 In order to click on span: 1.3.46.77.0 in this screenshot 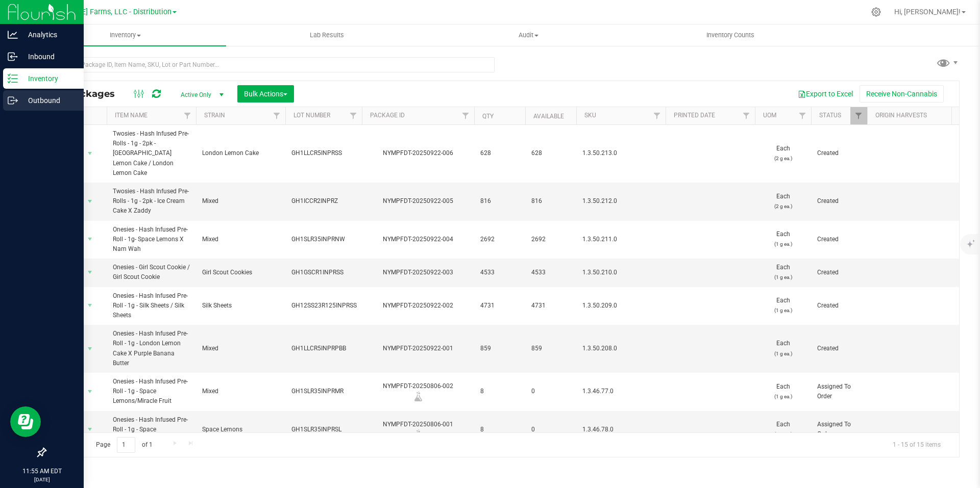, I will do `click(620, 391)`.